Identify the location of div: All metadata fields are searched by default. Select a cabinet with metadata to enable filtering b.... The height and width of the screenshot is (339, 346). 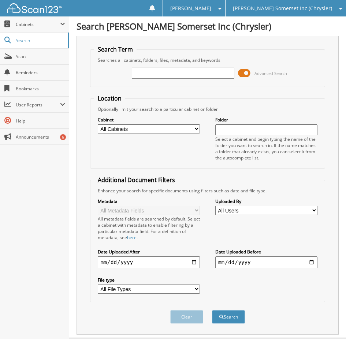
(149, 229).